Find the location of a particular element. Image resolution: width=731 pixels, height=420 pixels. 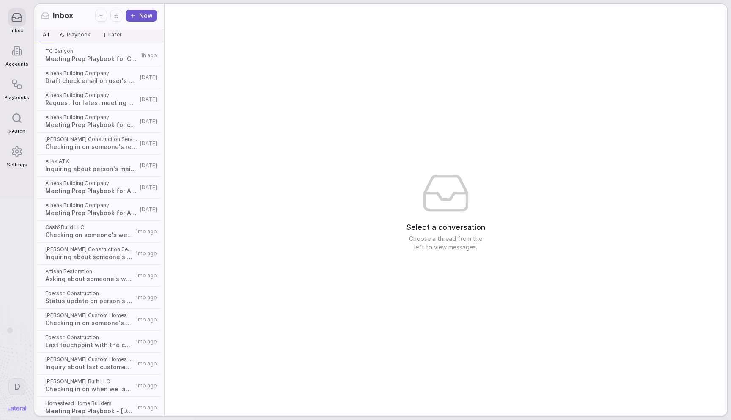

span: Asking about someone's well-being is located at coordinates (89, 279).